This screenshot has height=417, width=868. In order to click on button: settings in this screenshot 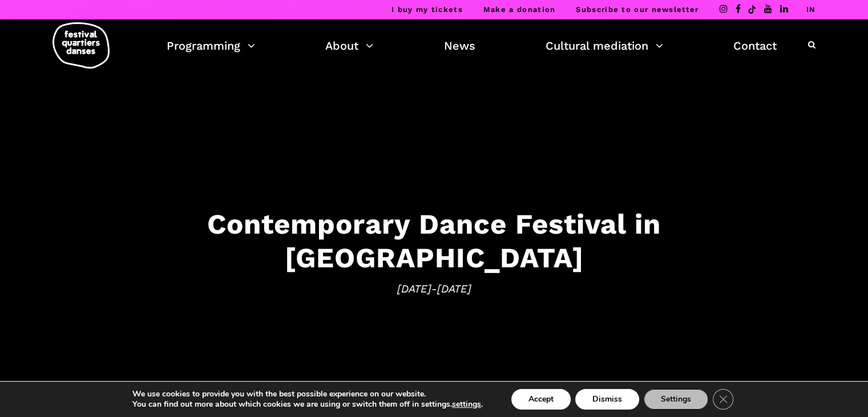, I will do `click(466, 404)`.